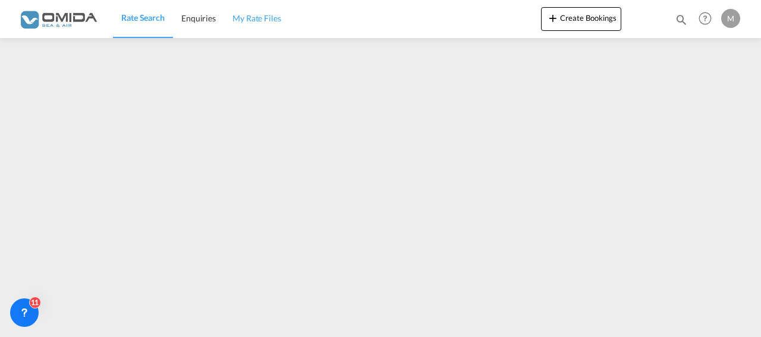 Image resolution: width=761 pixels, height=337 pixels. I want to click on div: Help, so click(708, 19).